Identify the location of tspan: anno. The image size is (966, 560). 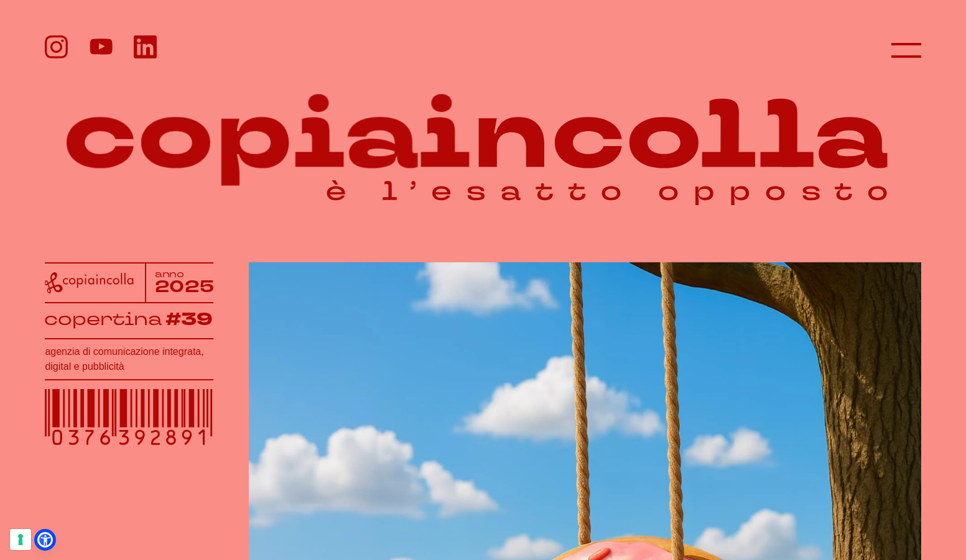
(169, 274).